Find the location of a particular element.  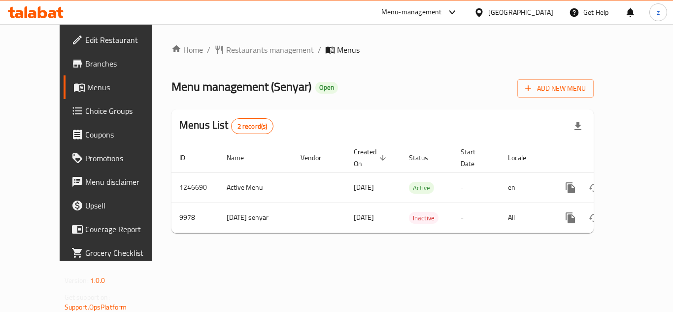

button: Add New Menu is located at coordinates (555, 88).